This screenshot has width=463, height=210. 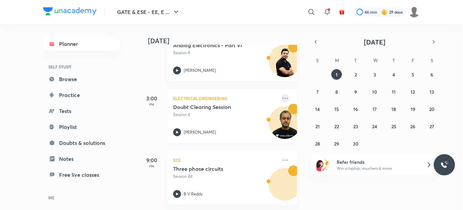 I want to click on p: ECE, so click(x=225, y=160).